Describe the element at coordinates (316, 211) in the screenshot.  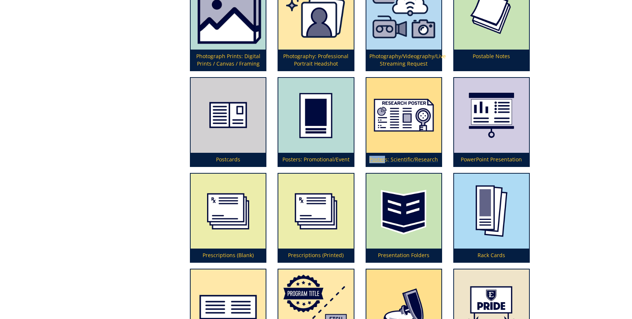
I see `img: prescription-pads-594929dacd5317.41259872.png` at that location.